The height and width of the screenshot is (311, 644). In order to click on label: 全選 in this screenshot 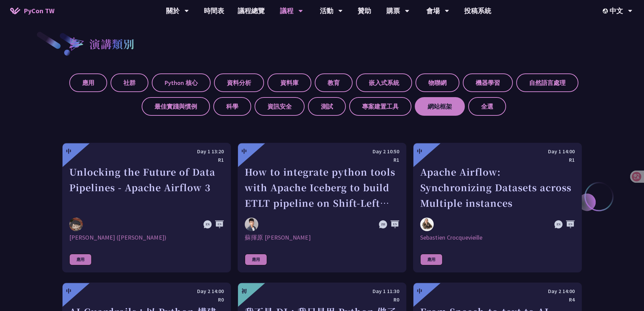, I will do `click(487, 106)`.